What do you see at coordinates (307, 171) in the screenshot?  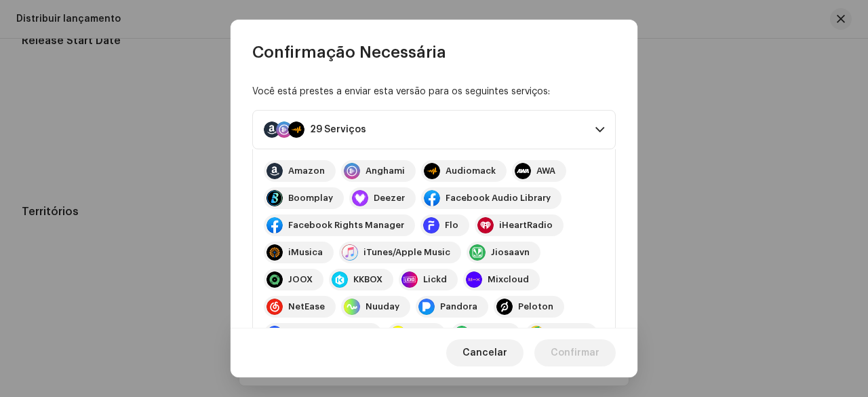 I see `div: Amazon` at bounding box center [307, 171].